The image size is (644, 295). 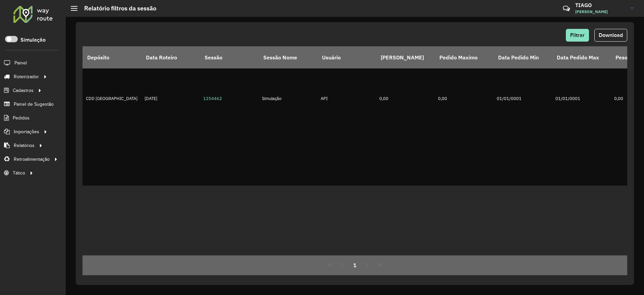 I want to click on h3: TIAGO, so click(x=600, y=5).